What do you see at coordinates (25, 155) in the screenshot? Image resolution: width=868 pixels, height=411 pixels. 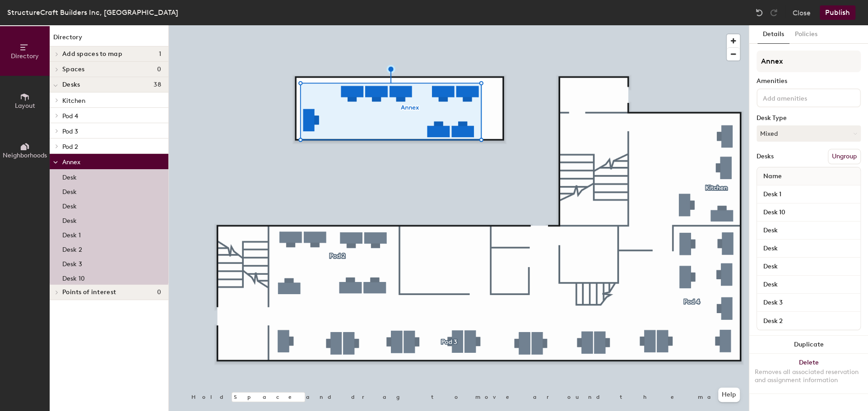 I see `span: Neighborhoods` at bounding box center [25, 155].